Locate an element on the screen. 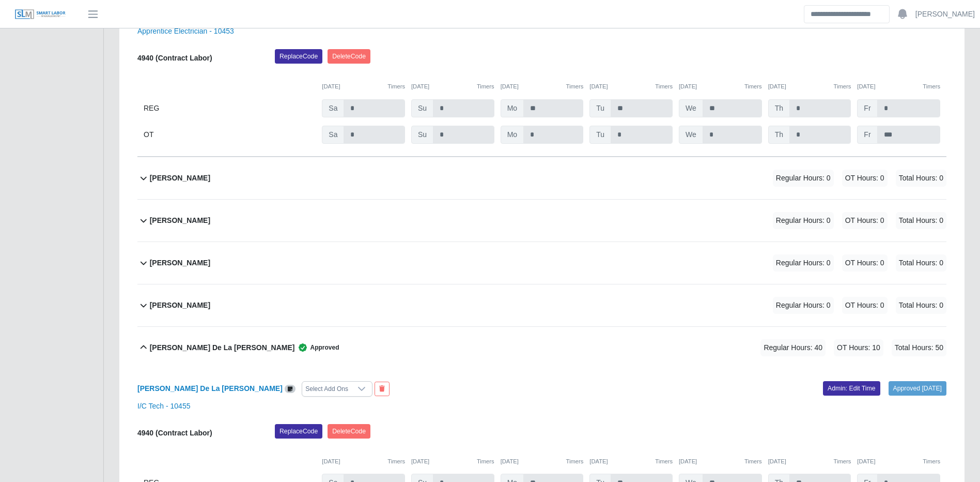 This screenshot has width=980, height=482. img: SLM Logo is located at coordinates (40, 15).